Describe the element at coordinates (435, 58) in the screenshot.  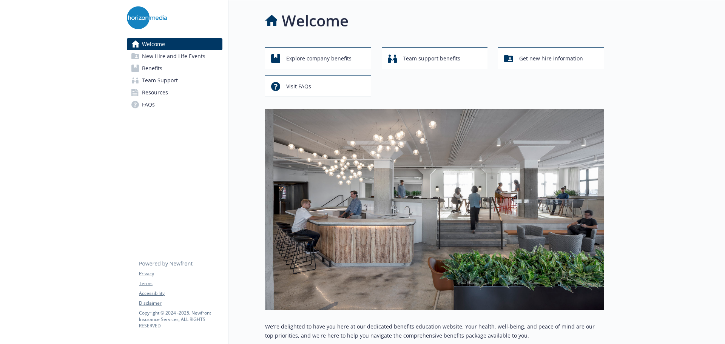
I see `button: Team support benefits` at that location.